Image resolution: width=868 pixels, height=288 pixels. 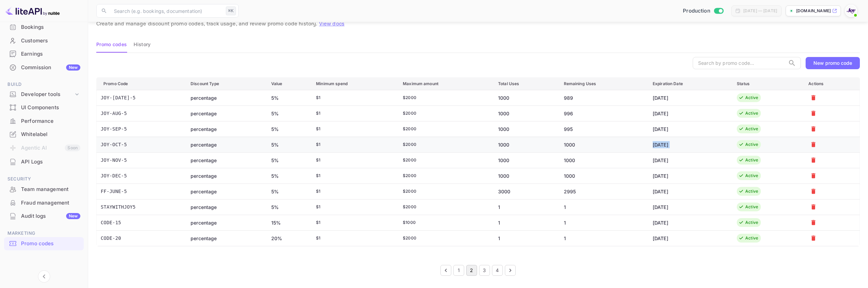 I want to click on div: Audit logsNew, so click(x=43, y=216).